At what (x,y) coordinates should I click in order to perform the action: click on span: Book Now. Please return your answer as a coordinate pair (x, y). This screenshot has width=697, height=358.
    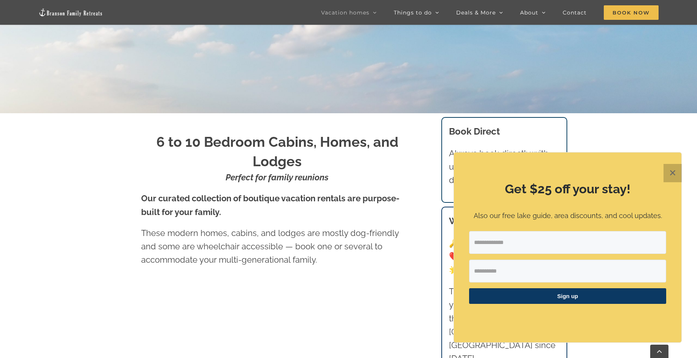
    Looking at the image, I should click on (632, 13).